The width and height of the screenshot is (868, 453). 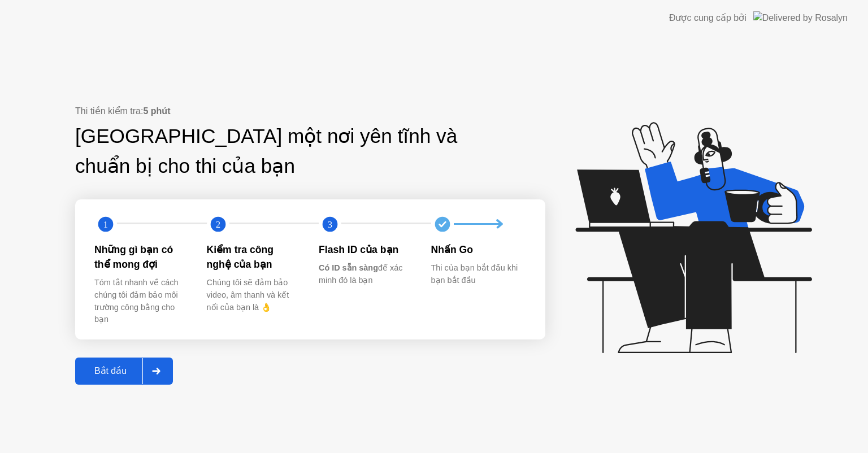 What do you see at coordinates (800, 18) in the screenshot?
I see `img: Delivered by Rosalyn` at bounding box center [800, 18].